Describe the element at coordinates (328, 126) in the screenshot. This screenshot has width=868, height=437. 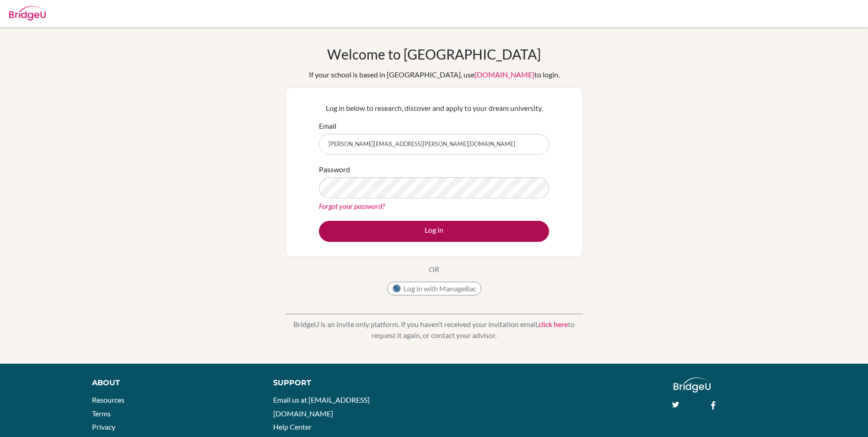
I see `label: Email` at that location.